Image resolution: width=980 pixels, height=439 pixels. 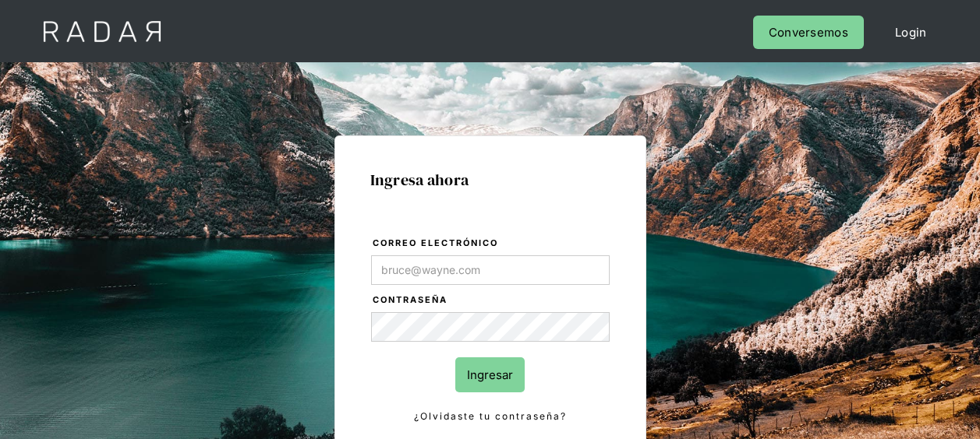 What do you see at coordinates (491, 244) in the screenshot?
I see `label: Correo electrónico` at bounding box center [491, 244].